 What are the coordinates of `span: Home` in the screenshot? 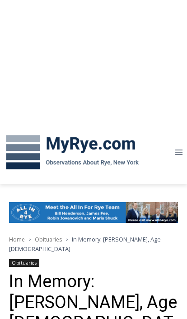 It's located at (17, 239).